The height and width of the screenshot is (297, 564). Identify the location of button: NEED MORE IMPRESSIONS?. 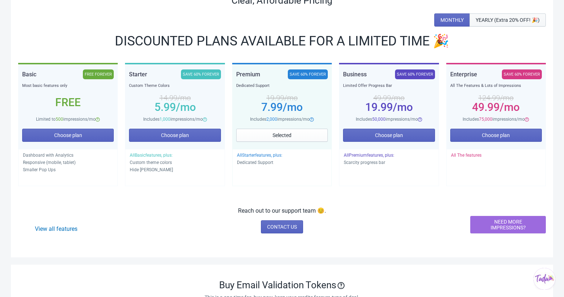
(508, 225).